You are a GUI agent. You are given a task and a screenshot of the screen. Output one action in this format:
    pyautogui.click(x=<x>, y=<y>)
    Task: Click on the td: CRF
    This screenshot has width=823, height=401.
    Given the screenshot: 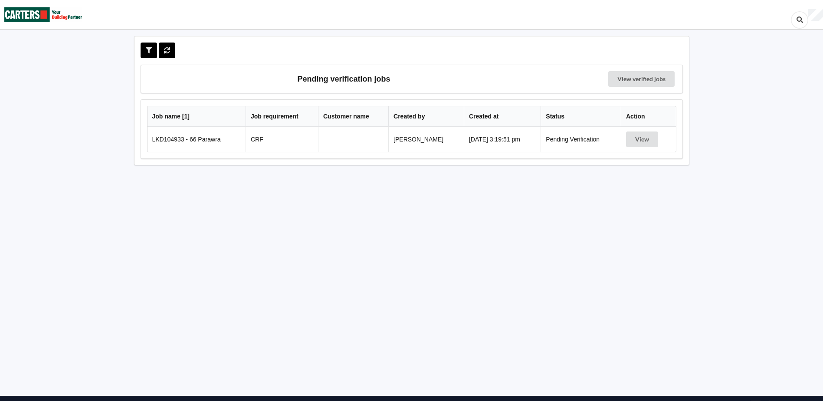 What is the action you would take?
    pyautogui.click(x=282, y=139)
    